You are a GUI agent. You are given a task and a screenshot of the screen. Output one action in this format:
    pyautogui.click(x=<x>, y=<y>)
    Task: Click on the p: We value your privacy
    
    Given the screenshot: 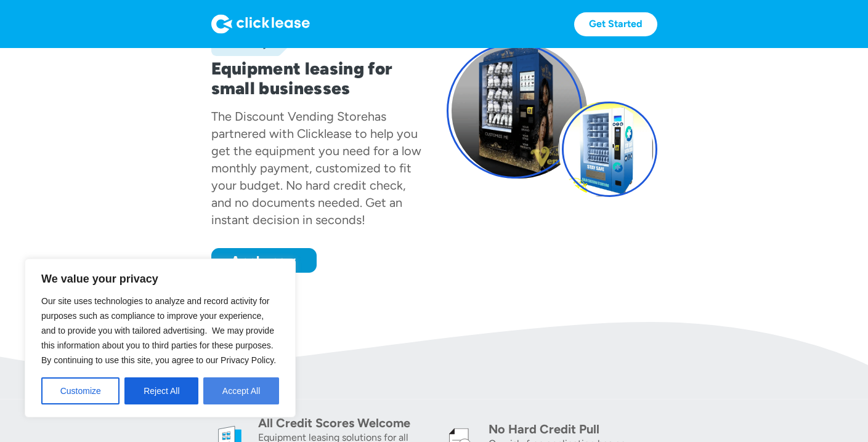 What is the action you would take?
    pyautogui.click(x=160, y=279)
    